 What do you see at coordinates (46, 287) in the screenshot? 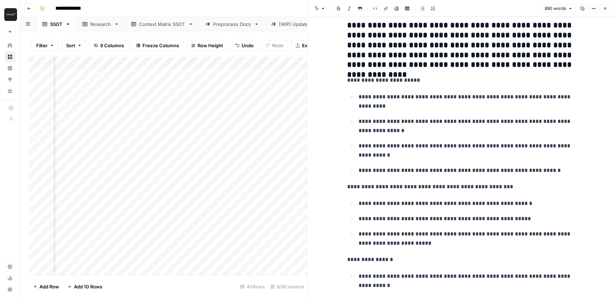
I see `button: Add Row` at bounding box center [46, 287].